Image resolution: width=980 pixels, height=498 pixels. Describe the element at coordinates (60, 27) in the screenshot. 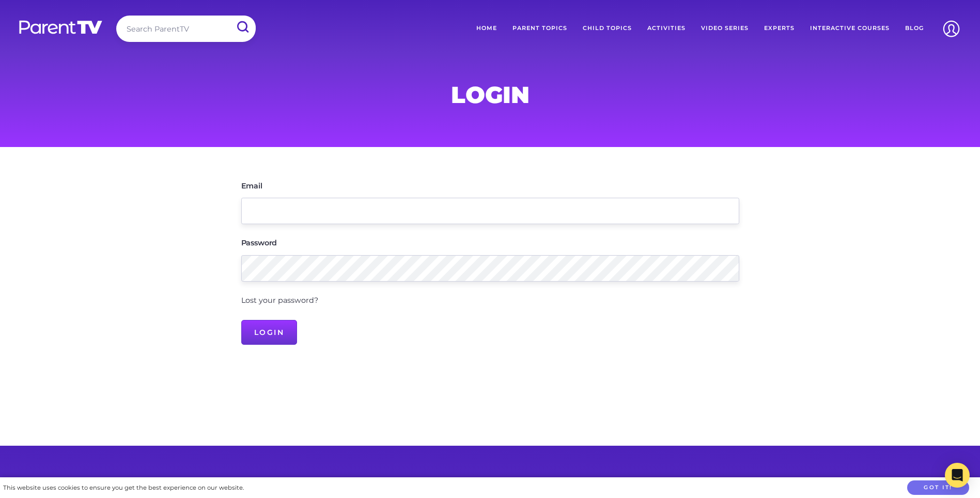

I see `img: parenttv-logo-white.4c85aaf.svg` at that location.